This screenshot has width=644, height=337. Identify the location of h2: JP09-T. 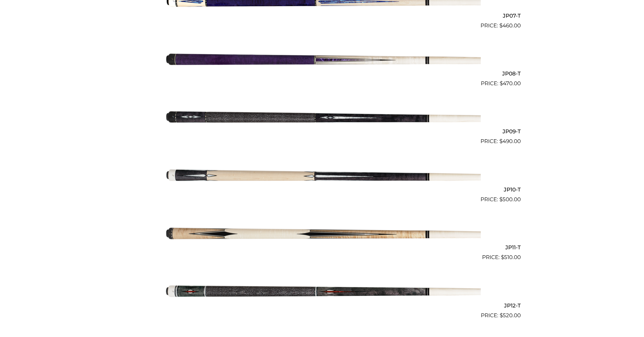
(322, 131).